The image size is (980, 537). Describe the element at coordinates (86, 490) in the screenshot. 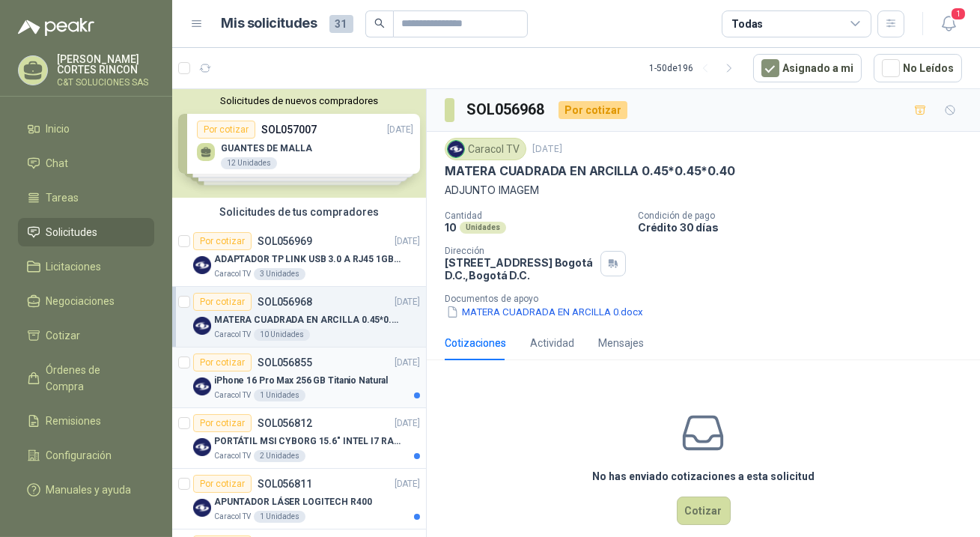

I see `a: Manuales y ayuda` at that location.